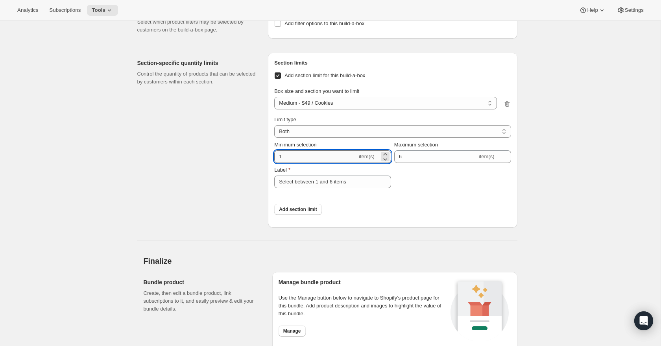  Describe the element at coordinates (644, 321) in the screenshot. I see `div: Open Intercom Messenger` at that location.